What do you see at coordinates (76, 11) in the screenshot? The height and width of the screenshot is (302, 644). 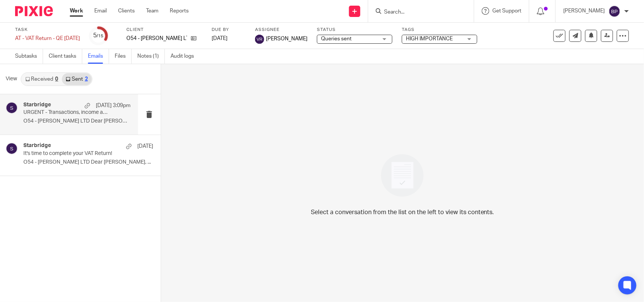 I see `a: Work` at bounding box center [76, 11].